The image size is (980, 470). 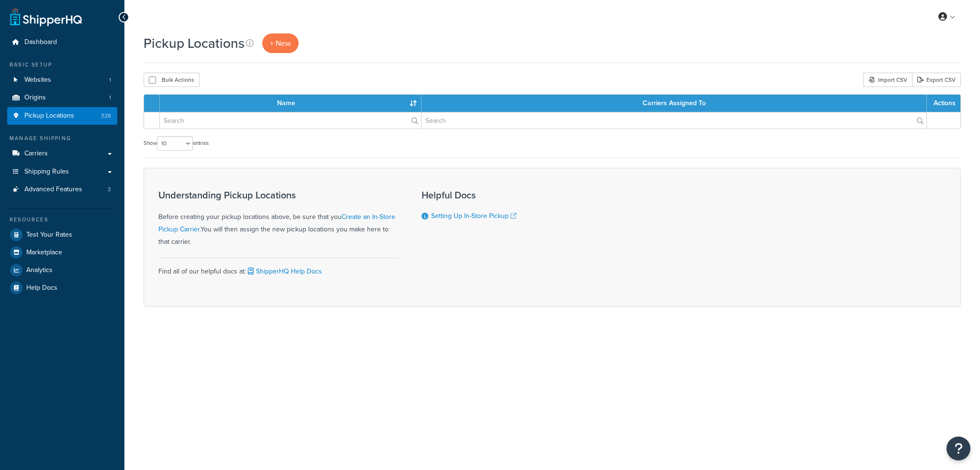 What do you see at coordinates (63, 98) in the screenshot?
I see `a: Origins 1` at bounding box center [63, 98].